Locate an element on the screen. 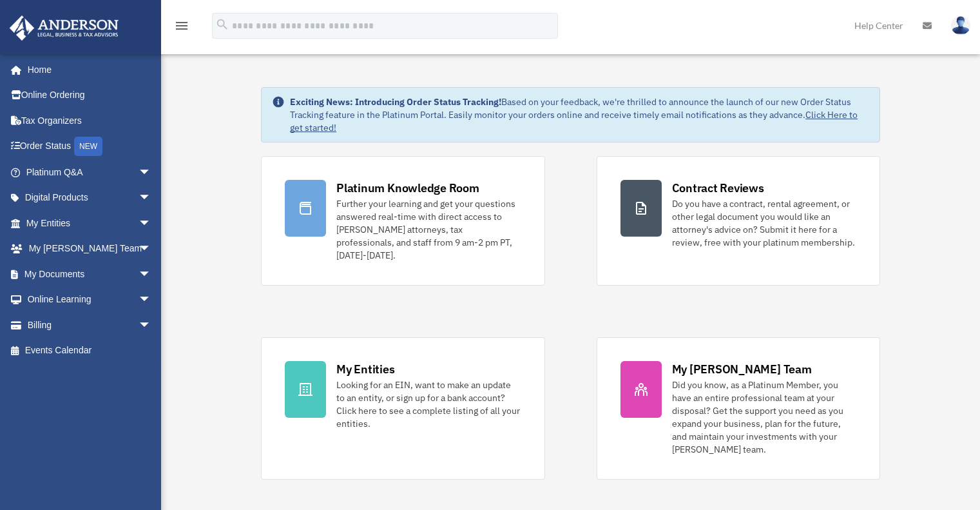 The height and width of the screenshot is (510, 980). div: Contract Reviews is located at coordinates (718, 188).